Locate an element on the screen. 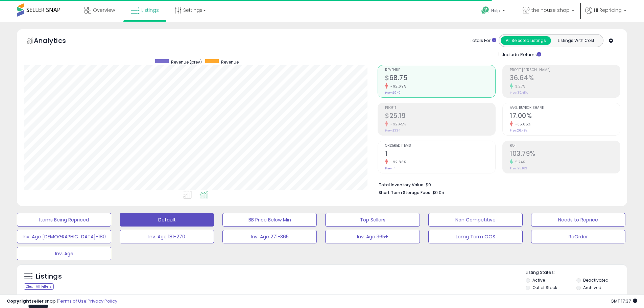 This screenshot has height=308, width=644. small: Prev: 98.16% is located at coordinates (518, 168).